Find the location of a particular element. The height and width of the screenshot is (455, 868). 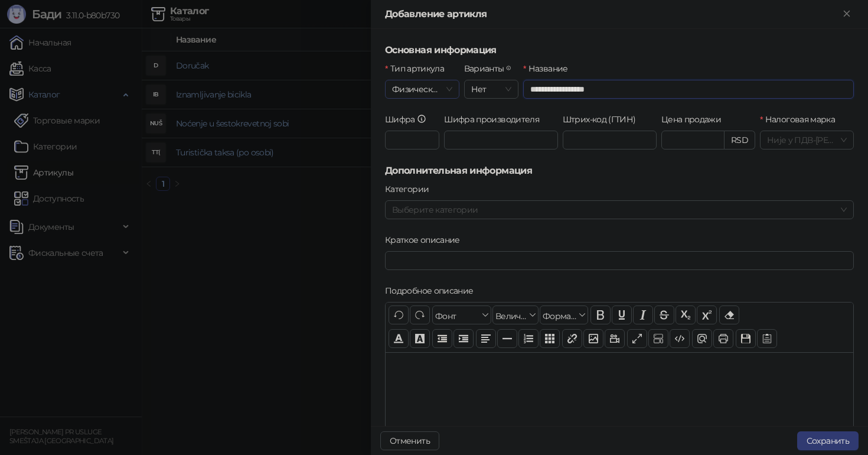

label: Шифра is located at coordinates (409, 119).